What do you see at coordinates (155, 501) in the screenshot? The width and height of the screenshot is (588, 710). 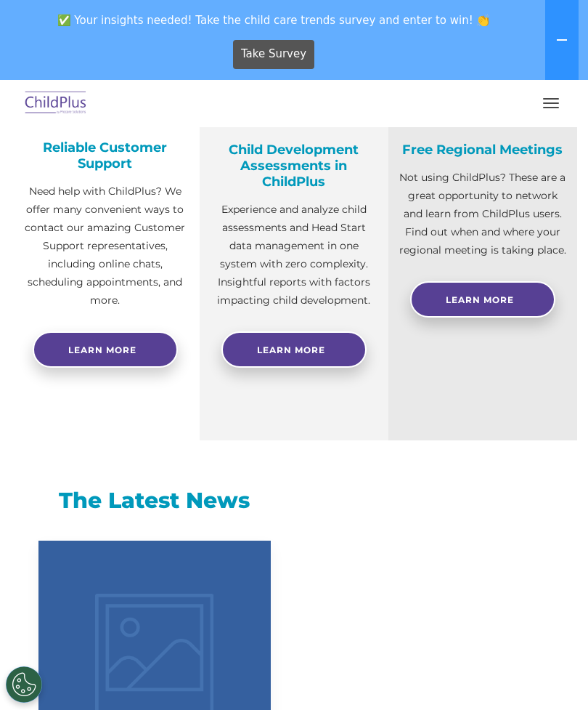 I see `h3: The Latest News` at bounding box center [155, 501].